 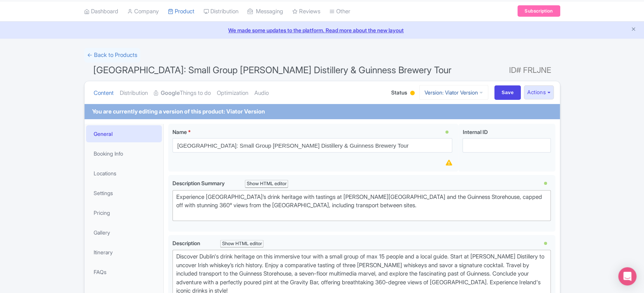 What do you see at coordinates (182, 11) in the screenshot?
I see `a: Product` at bounding box center [182, 11].